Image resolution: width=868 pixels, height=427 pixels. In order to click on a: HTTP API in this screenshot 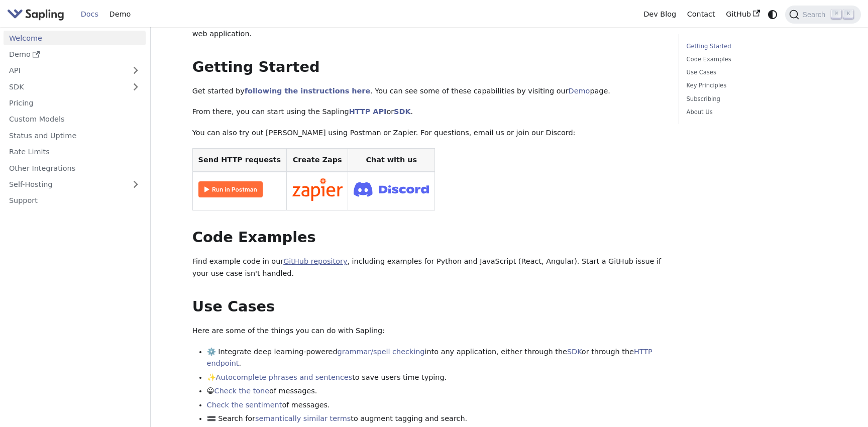, I will do `click(368, 112)`.